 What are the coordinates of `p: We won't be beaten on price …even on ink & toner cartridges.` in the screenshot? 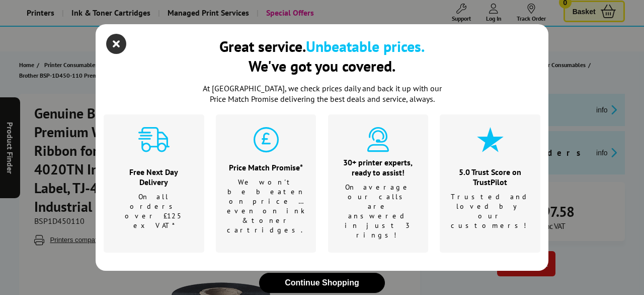 It's located at (266, 206).